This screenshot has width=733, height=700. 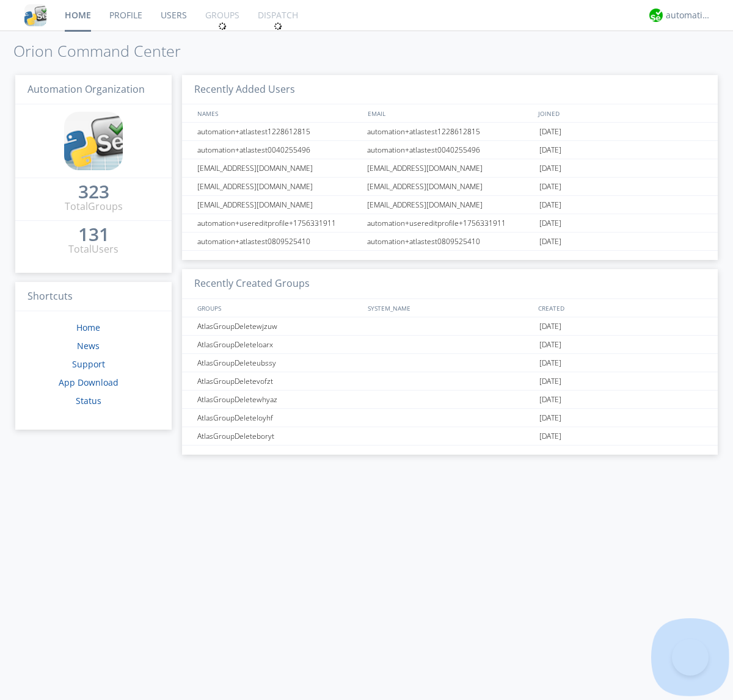 What do you see at coordinates (94, 192) in the screenshot?
I see `div: 323` at bounding box center [94, 192].